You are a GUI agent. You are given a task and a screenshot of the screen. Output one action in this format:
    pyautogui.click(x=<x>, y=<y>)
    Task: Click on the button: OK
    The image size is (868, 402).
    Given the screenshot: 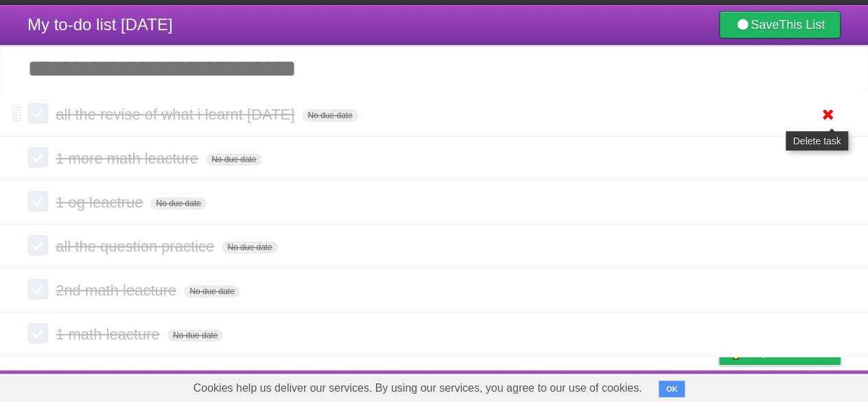 What is the action you would take?
    pyautogui.click(x=672, y=389)
    